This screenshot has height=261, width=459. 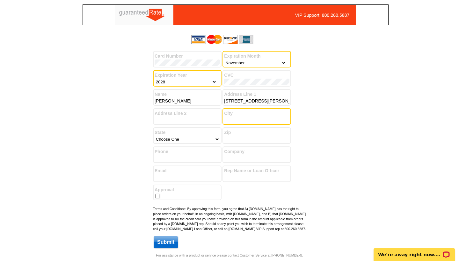 I want to click on label: State, so click(x=187, y=133).